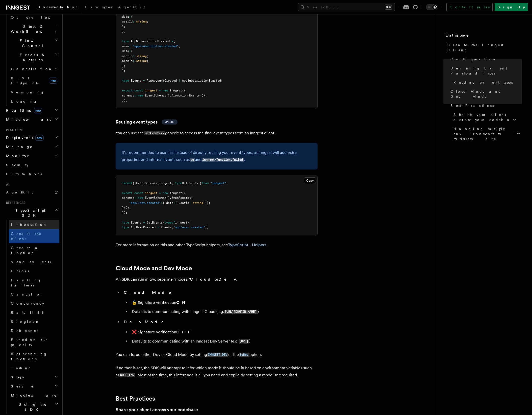 The image size is (532, 415). What do you see at coordinates (182, 302) in the screenshot?
I see `strong: ON` at bounding box center [182, 302].